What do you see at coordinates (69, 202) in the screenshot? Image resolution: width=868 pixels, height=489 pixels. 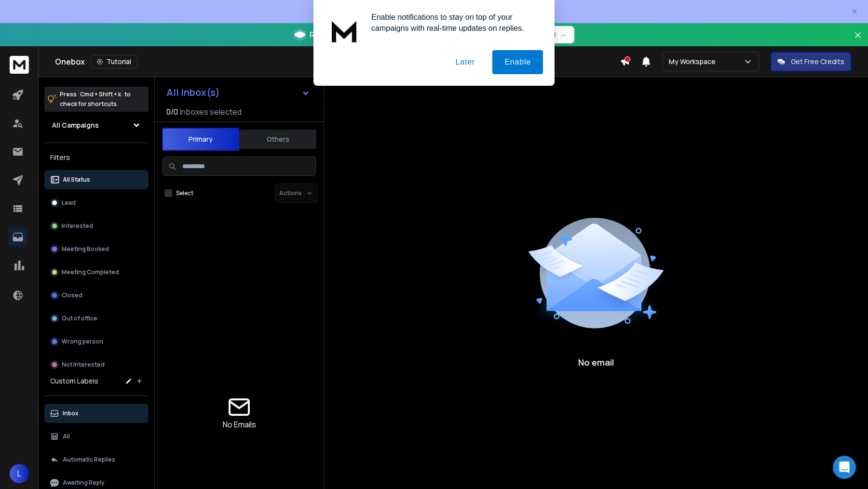 I see `p: Lead` at bounding box center [69, 202].